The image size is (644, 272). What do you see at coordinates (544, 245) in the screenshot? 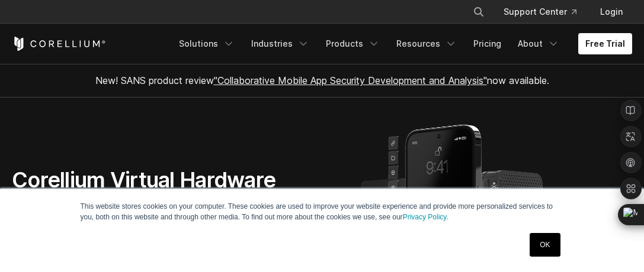
I see `a: OK` at bounding box center [544, 245].